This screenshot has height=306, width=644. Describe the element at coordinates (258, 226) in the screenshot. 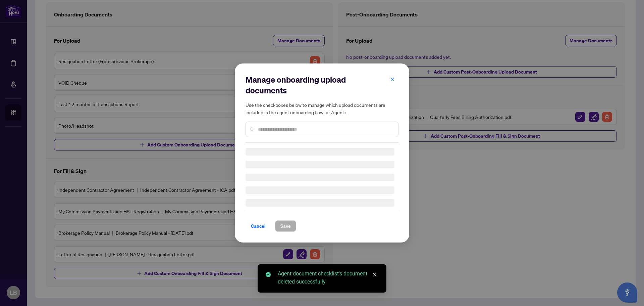

I see `button: Cancel` at that location.